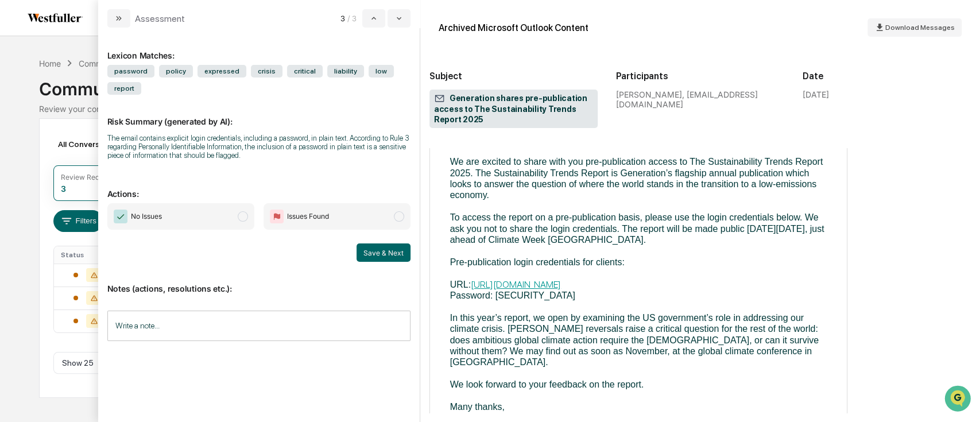  What do you see at coordinates (34, 98) in the screenshot?
I see `img: 8933085812038_c878075ebb4cc5468115_72.jpg` at bounding box center [34, 98].